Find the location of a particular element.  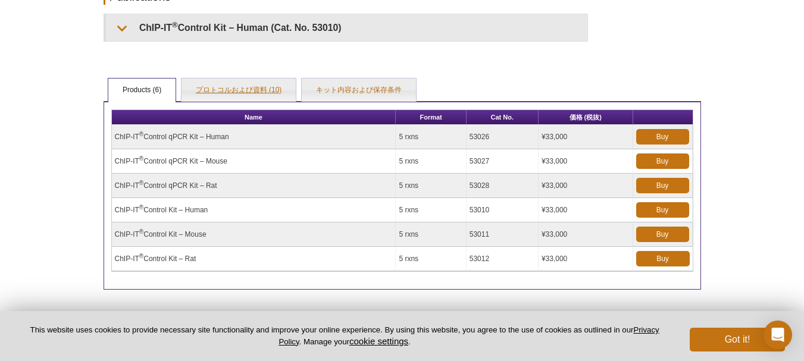

div: Open Intercom Messenger is located at coordinates (778, 335).